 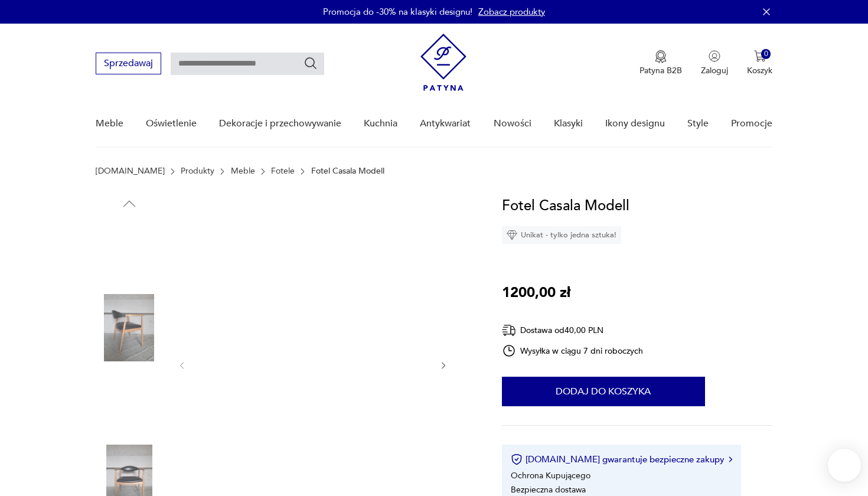 I want to click on a: Style, so click(x=698, y=124).